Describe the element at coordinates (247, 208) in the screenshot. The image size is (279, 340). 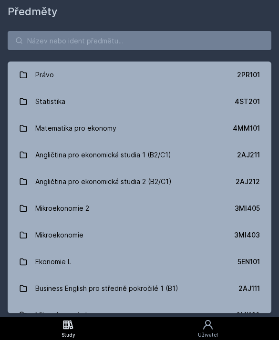
I see `div: 3MI405` at that location.